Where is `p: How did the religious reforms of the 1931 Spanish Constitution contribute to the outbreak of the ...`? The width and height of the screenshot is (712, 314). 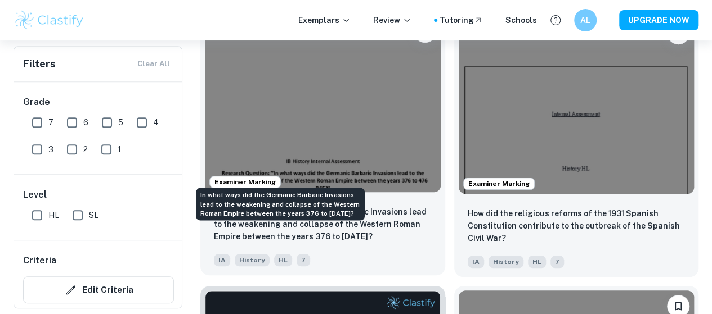 p: How did the religious reforms of the 1931 Spanish Constitution contribute to the outbreak of the ... is located at coordinates (576, 226).